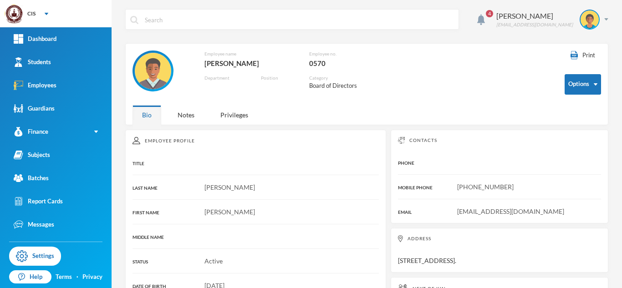 The image size is (622, 288). What do you see at coordinates (147, 115) in the screenshot?
I see `div: Bio` at bounding box center [147, 115].